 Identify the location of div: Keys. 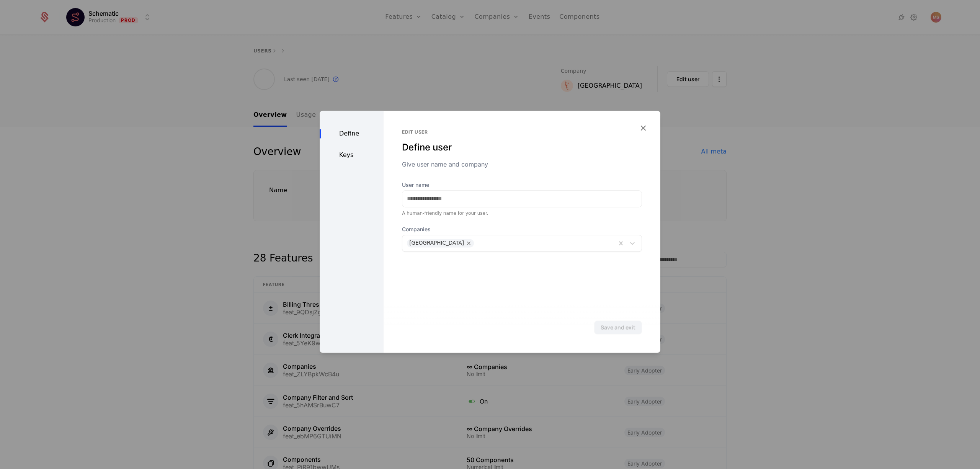
(352, 155).